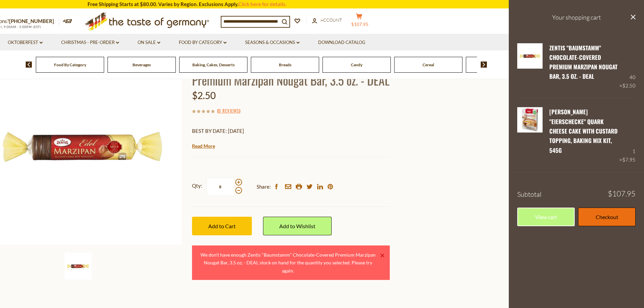 The image size is (644, 308). What do you see at coordinates (342, 43) in the screenshot?
I see `a: Download Catalog` at bounding box center [342, 43].